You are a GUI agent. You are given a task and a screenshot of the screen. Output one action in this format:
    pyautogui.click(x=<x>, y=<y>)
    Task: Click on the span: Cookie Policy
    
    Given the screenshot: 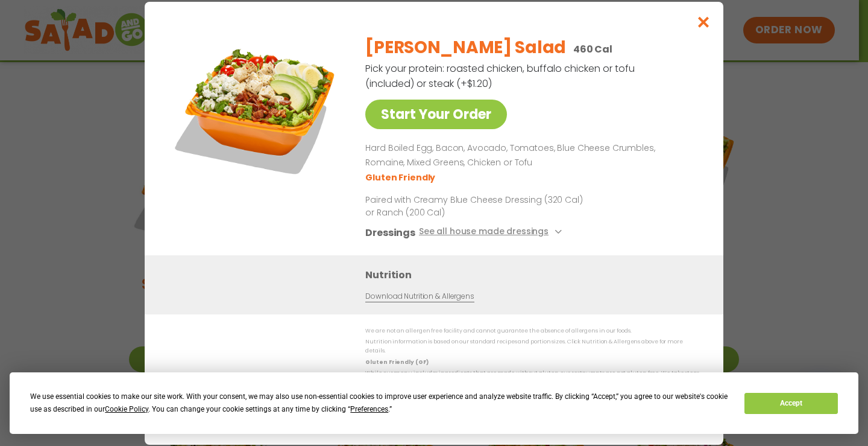 What is the action you would take?
    pyautogui.click(x=127, y=409)
    